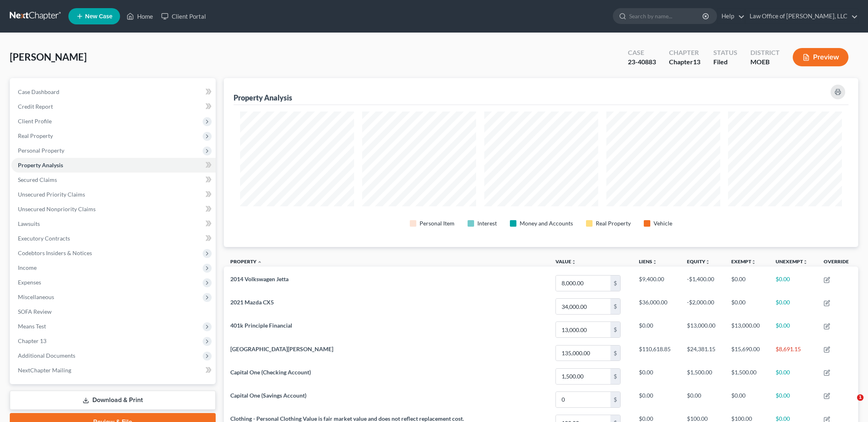 Image resolution: width=868 pixels, height=422 pixels. Describe the element at coordinates (565, 261) in the screenshot. I see `a: Valueunfold_more` at that location.